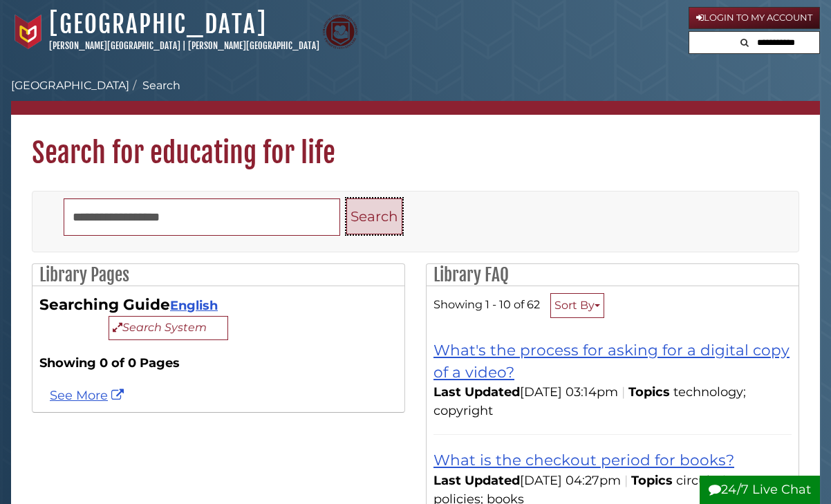 The image size is (831, 504). What do you see at coordinates (219, 317) in the screenshot?
I see `div: Searching Guide` at bounding box center [219, 317].